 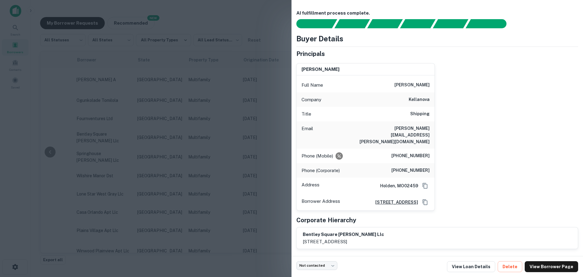 I want to click on div: Principals found, AI now looking for contact information..., so click(x=418, y=24).